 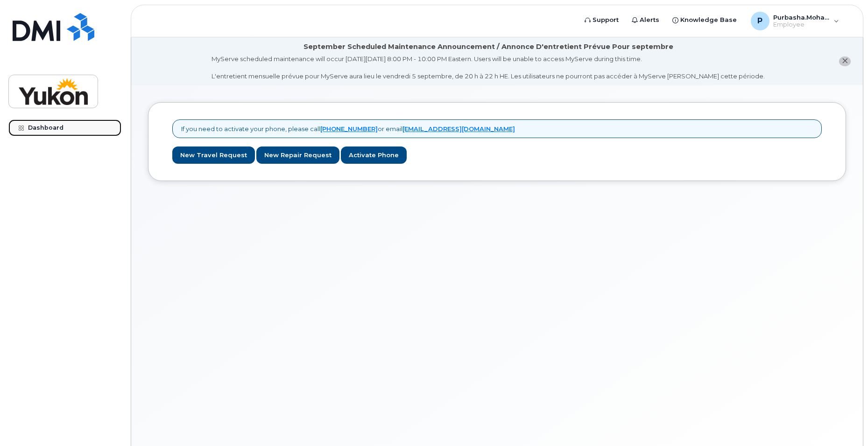 What do you see at coordinates (845, 61) in the screenshot?
I see `button: close notification` at bounding box center [845, 61].